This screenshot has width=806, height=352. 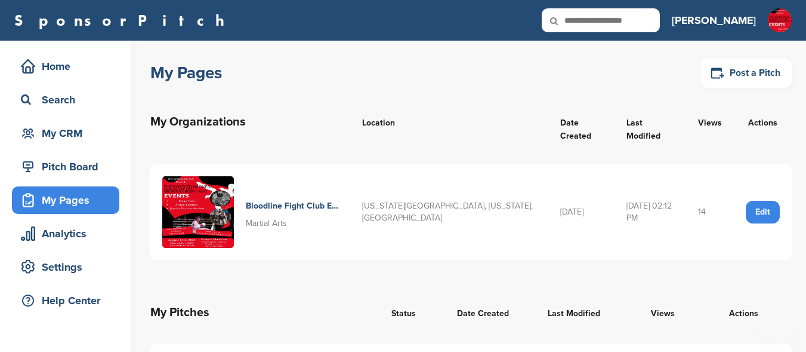 What do you see at coordinates (265, 312) in the screenshot?
I see `th: My Pitches` at bounding box center [265, 312].